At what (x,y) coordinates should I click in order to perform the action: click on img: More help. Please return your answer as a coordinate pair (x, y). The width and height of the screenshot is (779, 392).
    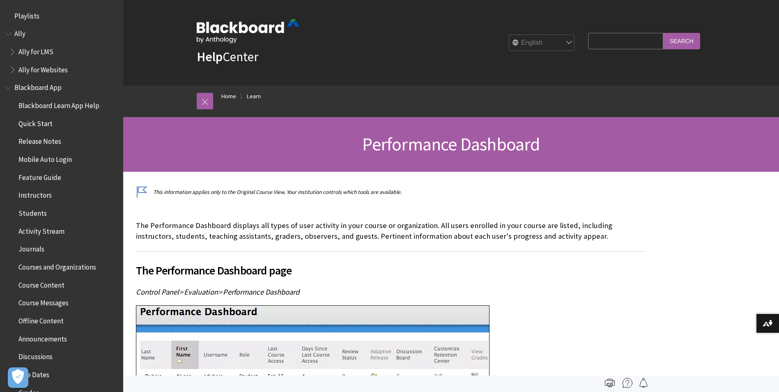
    Looking at the image, I should click on (627, 383).